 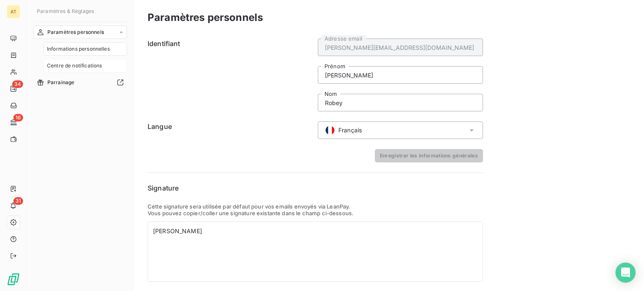 What do you see at coordinates (85, 66) in the screenshot?
I see `a: Centre de notifications` at bounding box center [85, 66].